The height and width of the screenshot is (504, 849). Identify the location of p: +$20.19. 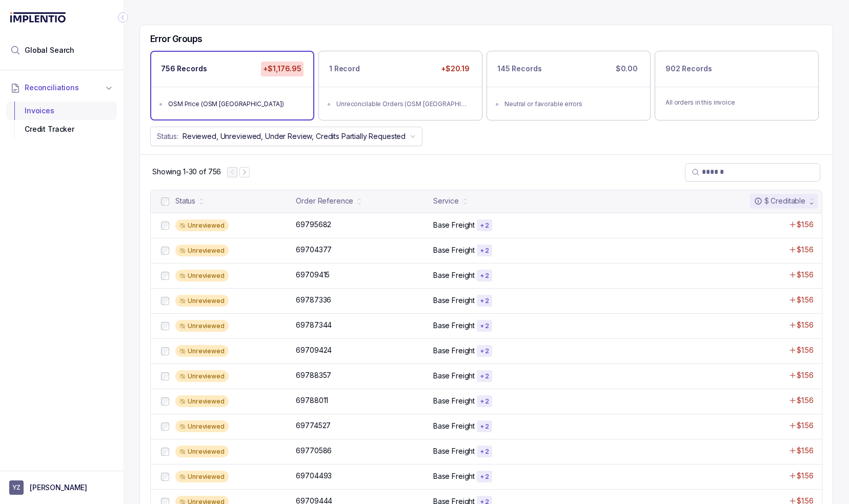
(455, 69).